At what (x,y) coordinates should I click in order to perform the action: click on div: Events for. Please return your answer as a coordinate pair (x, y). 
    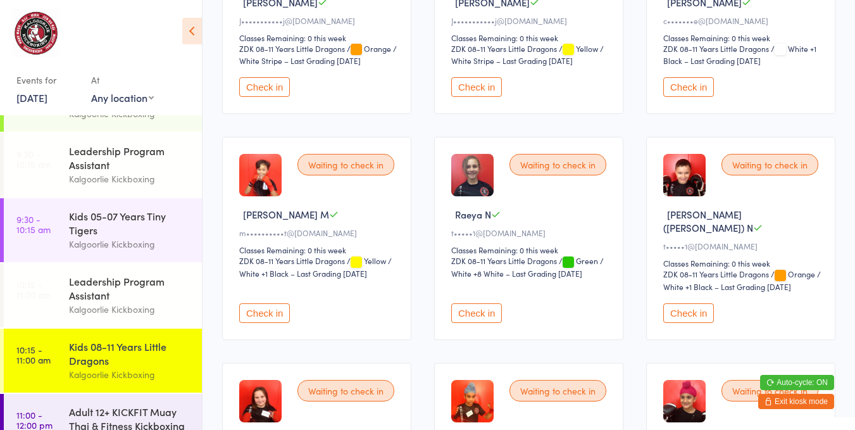
    Looking at the image, I should click on (47, 80).